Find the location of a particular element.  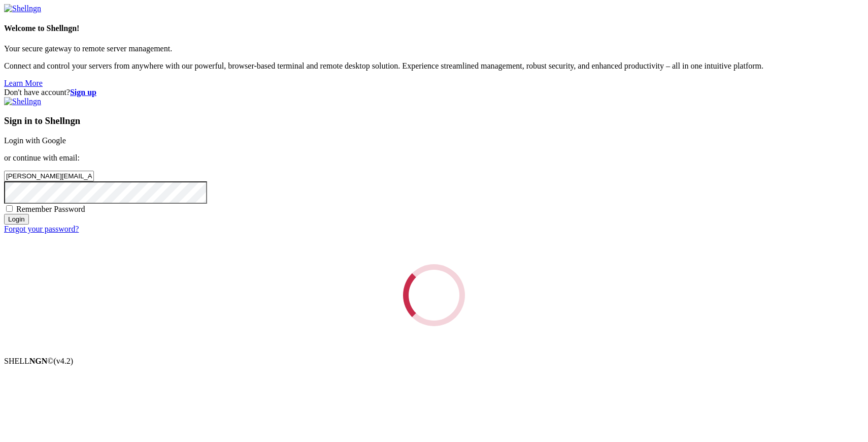

input: Email address is located at coordinates (48, 176).